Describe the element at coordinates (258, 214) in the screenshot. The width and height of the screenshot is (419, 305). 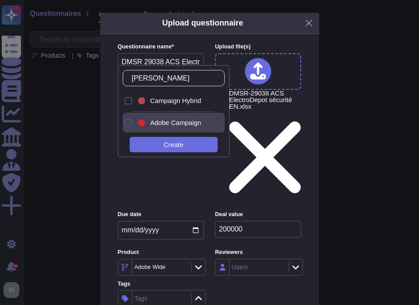
I see `label: Deal value` at that location.